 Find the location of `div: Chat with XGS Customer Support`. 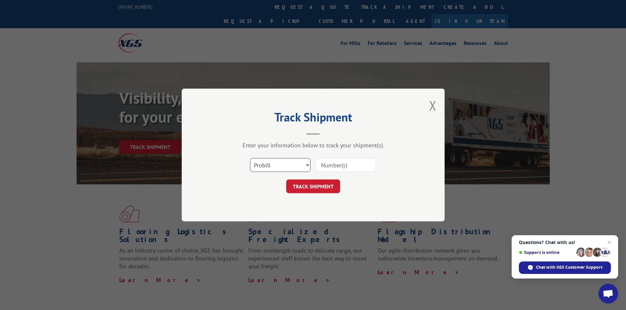

div: Chat with XGS Customer Support is located at coordinates (565, 268).